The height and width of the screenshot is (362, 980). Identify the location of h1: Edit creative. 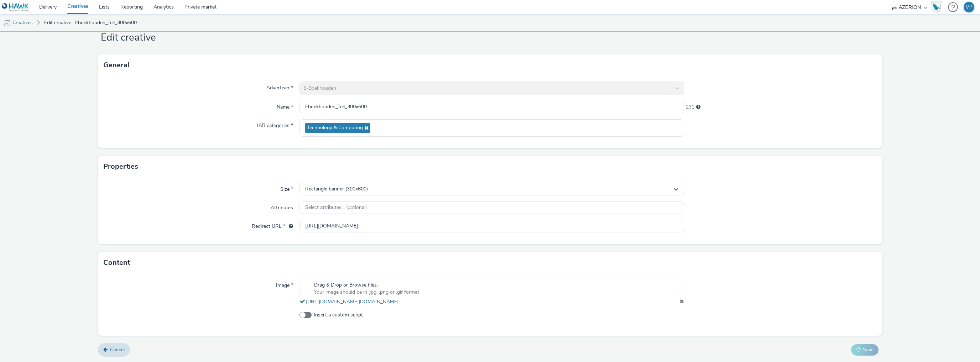
(490, 38).